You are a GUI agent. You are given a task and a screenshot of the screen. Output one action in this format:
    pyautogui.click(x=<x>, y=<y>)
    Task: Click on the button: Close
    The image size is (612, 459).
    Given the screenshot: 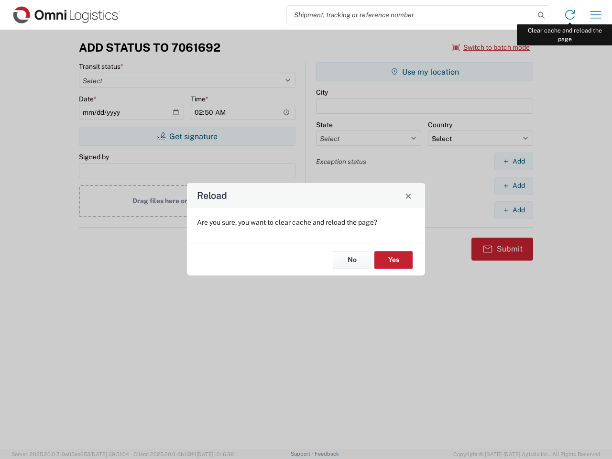 What is the action you would take?
    pyautogui.click(x=408, y=195)
    